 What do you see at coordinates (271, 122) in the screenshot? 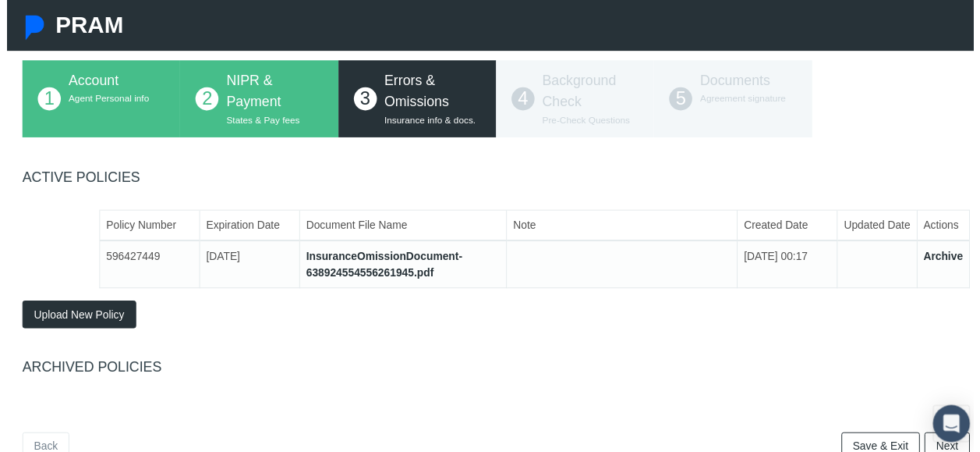
I see `p: States & Pay fees` at bounding box center [271, 122].